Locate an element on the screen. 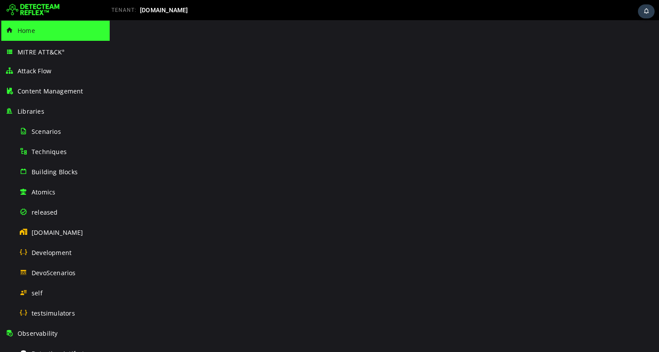 This screenshot has width=659, height=352. span: Building Blocks is located at coordinates (54, 172).